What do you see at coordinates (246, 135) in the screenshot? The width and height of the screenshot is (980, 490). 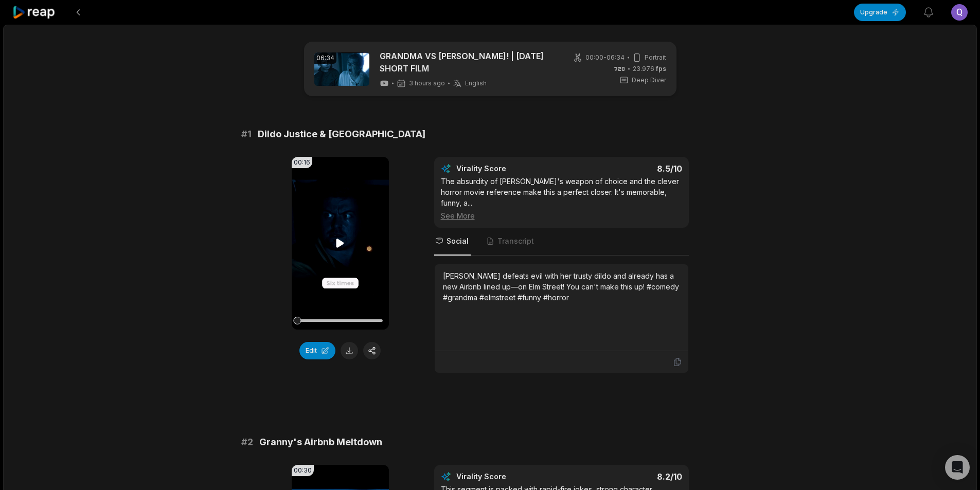 I see `span: # 1` at bounding box center [246, 135].